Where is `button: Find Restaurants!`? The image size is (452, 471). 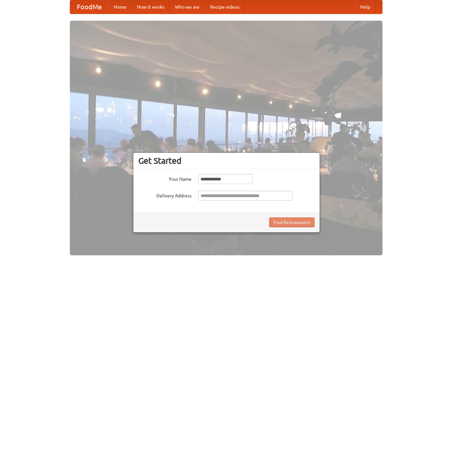 button: Find Restaurants! is located at coordinates (292, 222).